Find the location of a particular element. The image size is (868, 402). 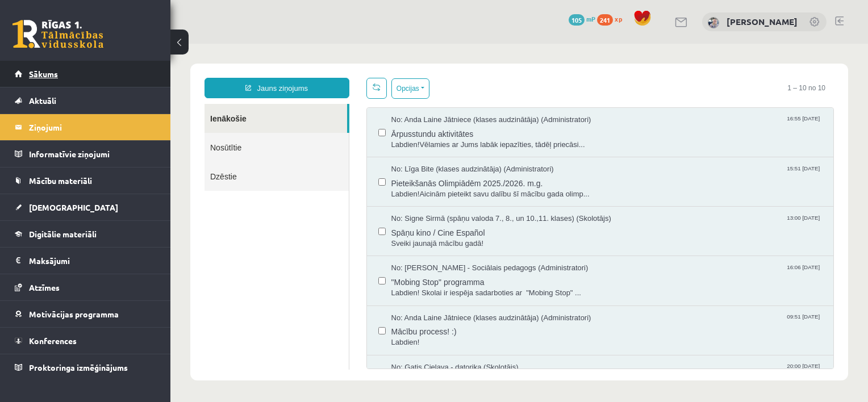

span: No: Gatis Cielava - datorika (Skolotājs) is located at coordinates (285, 324).